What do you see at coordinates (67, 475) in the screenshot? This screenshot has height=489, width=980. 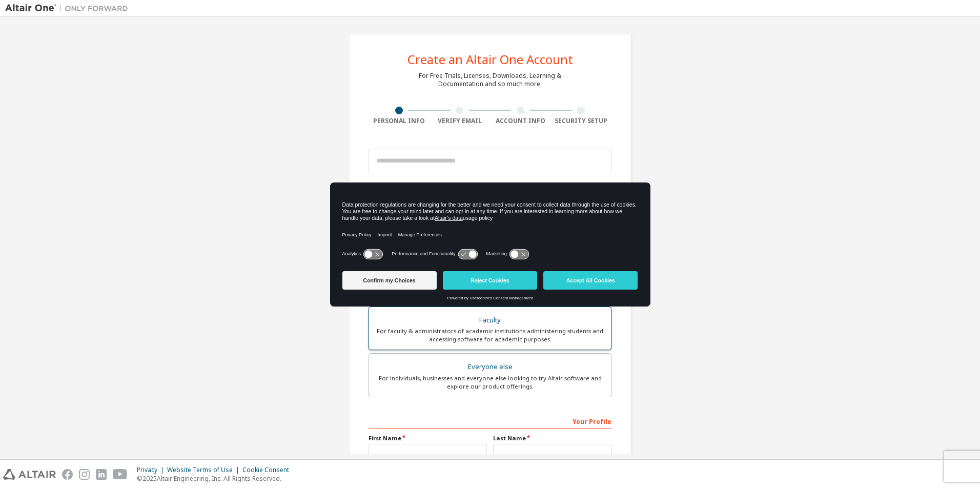 I see `img: facebook.svg` at bounding box center [67, 475].